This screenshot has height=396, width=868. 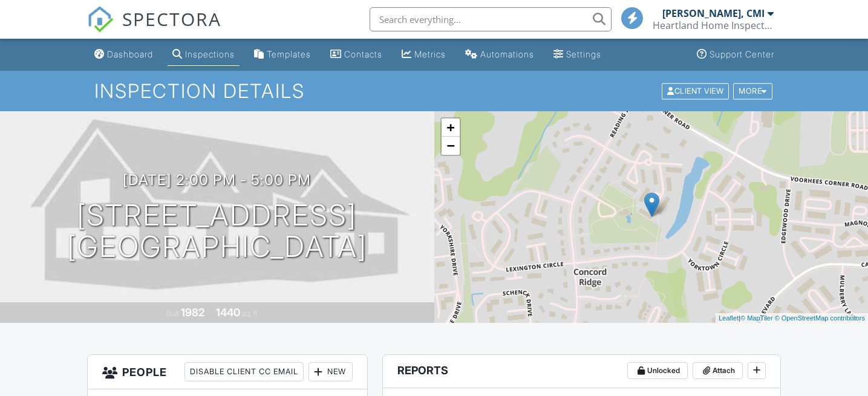 What do you see at coordinates (283, 55) in the screenshot?
I see `a: Templates` at bounding box center [283, 55].